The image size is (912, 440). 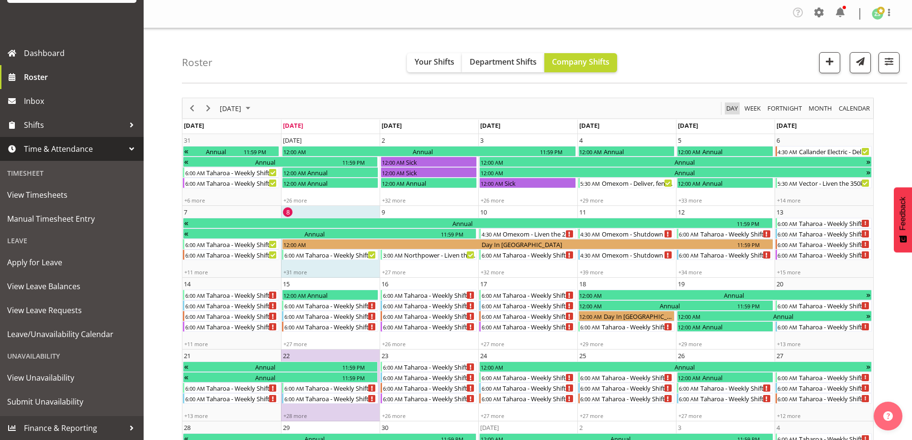 I want to click on div: Annual Begin From Saturday, August 23, 2025 at 12:00:00 AM GMT+12:00 Ends At Sunday, August 31, 2..., so click(x=231, y=151).